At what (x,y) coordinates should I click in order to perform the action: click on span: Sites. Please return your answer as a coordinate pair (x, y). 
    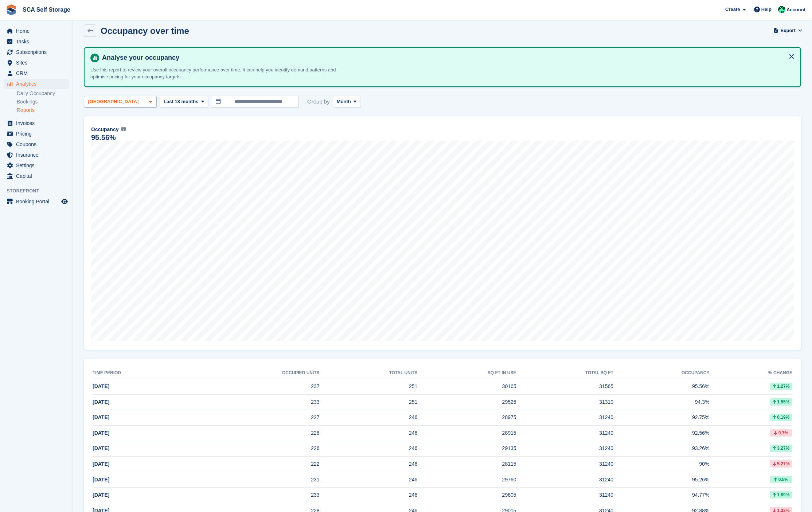
    Looking at the image, I should click on (38, 63).